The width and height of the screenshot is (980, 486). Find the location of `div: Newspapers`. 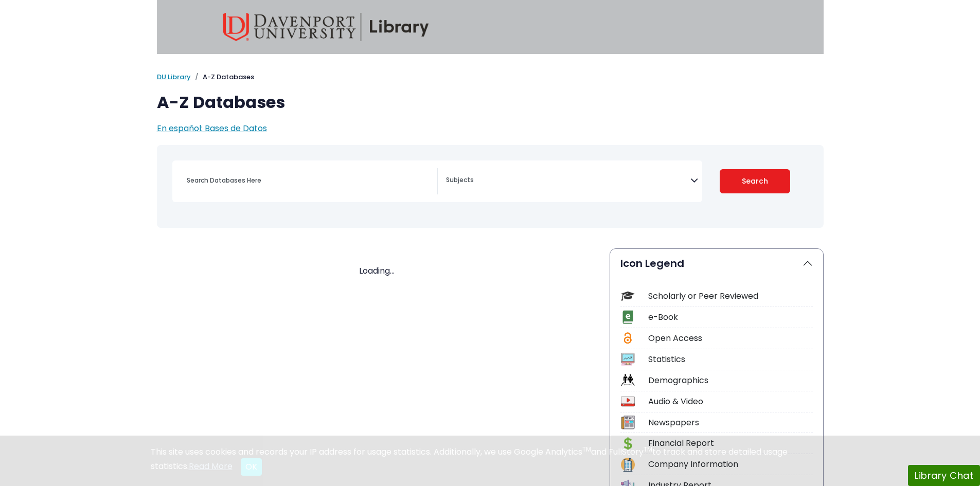

div: Newspapers is located at coordinates (730, 423).